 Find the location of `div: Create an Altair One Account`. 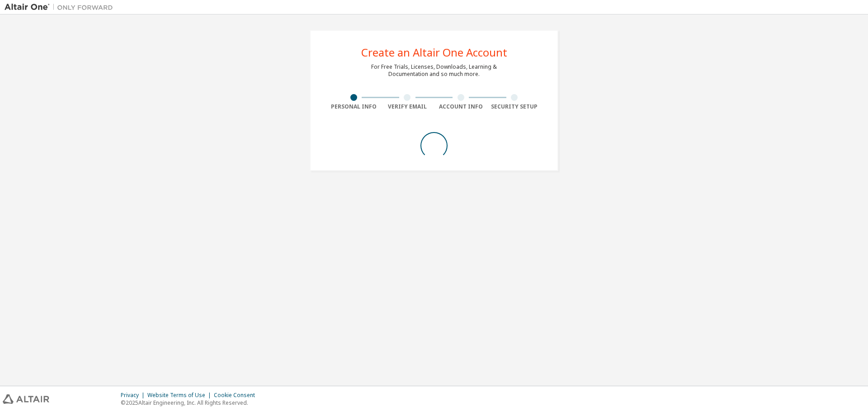

div: Create an Altair One Account is located at coordinates (434, 52).